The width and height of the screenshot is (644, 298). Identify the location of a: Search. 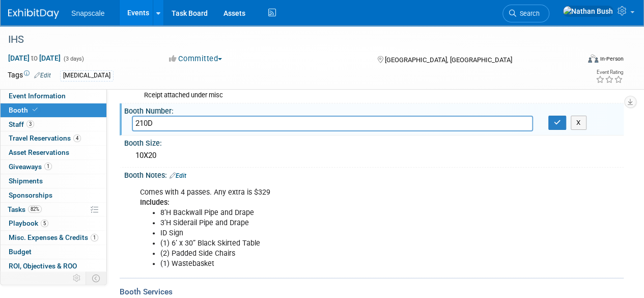
(526, 13).